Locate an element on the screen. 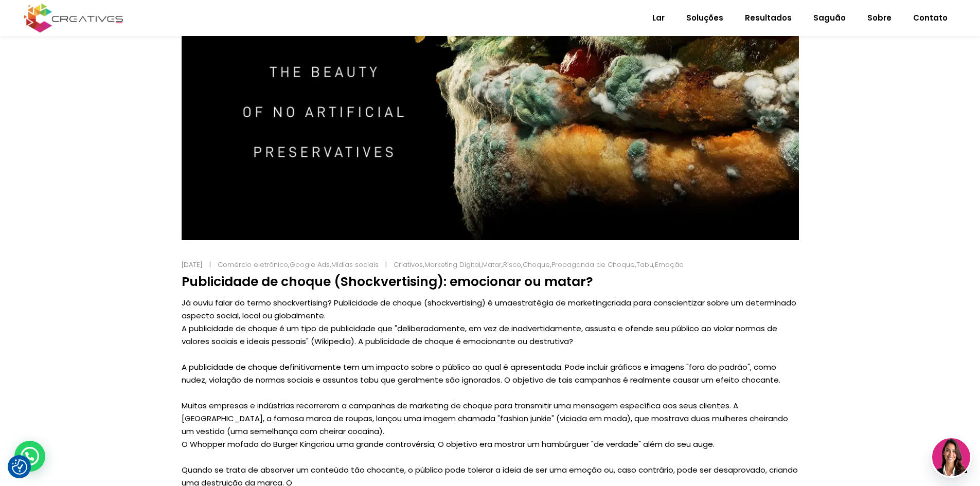 The height and width of the screenshot is (486, 980). font: Google Ads is located at coordinates (310, 265).